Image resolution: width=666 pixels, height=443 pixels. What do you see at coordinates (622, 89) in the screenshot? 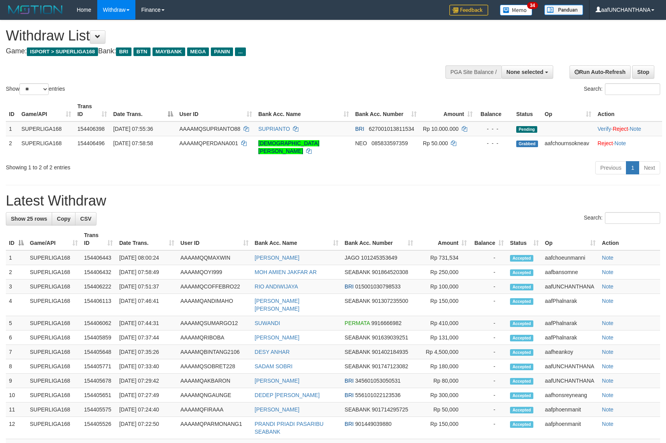
I see `label: Search:` at bounding box center [622, 89].